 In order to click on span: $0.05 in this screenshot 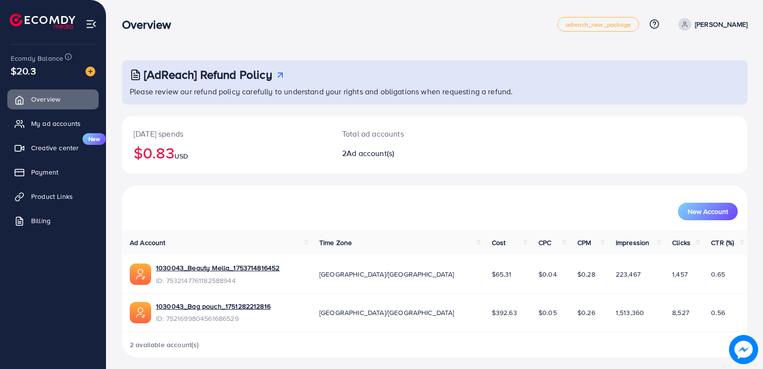, I will do `click(548, 313)`.